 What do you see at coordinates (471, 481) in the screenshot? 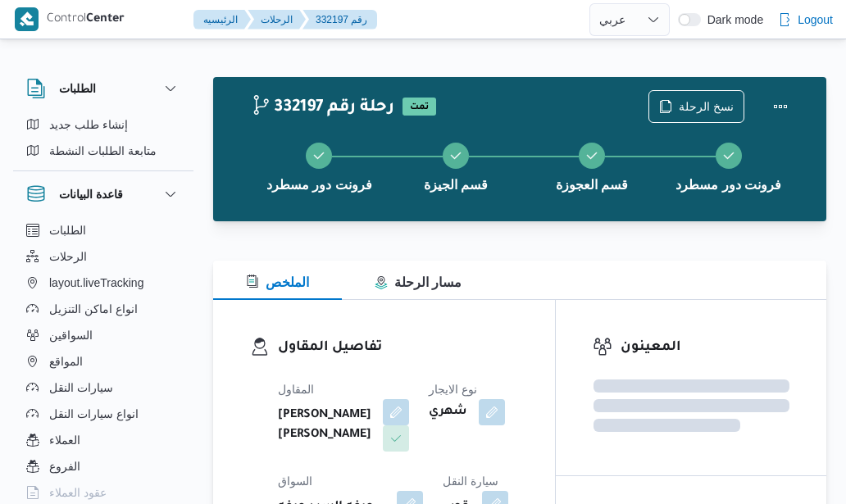
I see `span: سيارة النقل` at bounding box center [471, 481].